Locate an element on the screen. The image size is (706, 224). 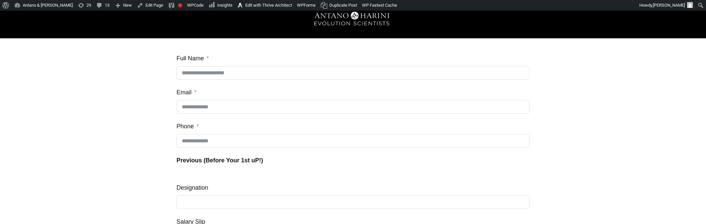
input: Email is located at coordinates (353, 107).